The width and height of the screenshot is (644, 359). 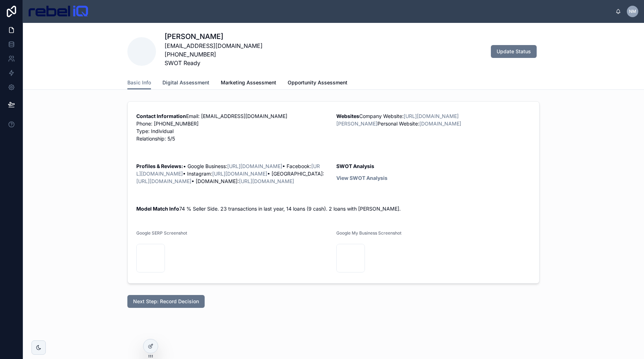 What do you see at coordinates (166, 301) in the screenshot?
I see `span: Next Step: Record Decision` at bounding box center [166, 301].